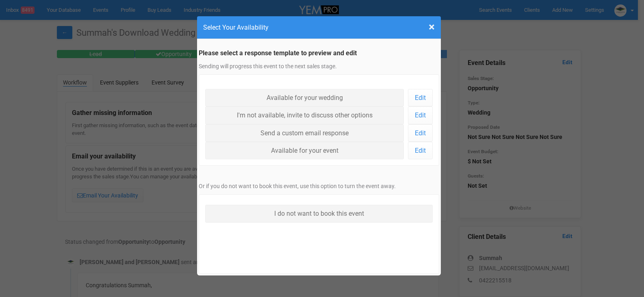 This screenshot has width=644, height=297. I want to click on a: Send a custom email response, so click(304, 133).